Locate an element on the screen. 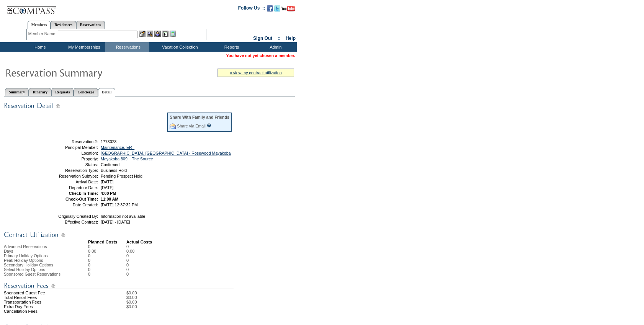 This screenshot has width=644, height=325. td: Actual Costs is located at coordinates (210, 242).